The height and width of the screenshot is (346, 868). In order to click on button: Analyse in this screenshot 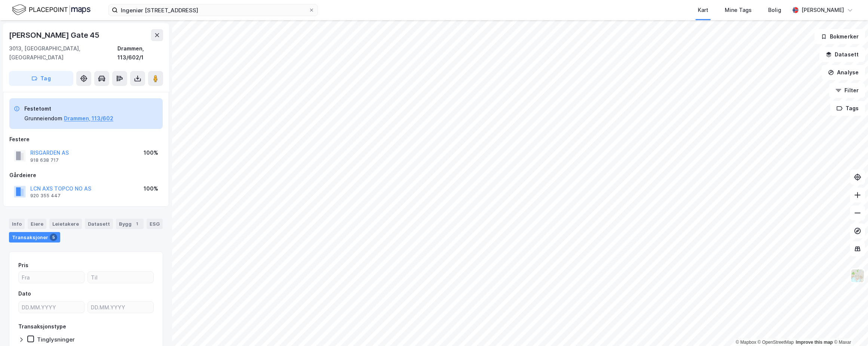, I will do `click(844, 73)`.